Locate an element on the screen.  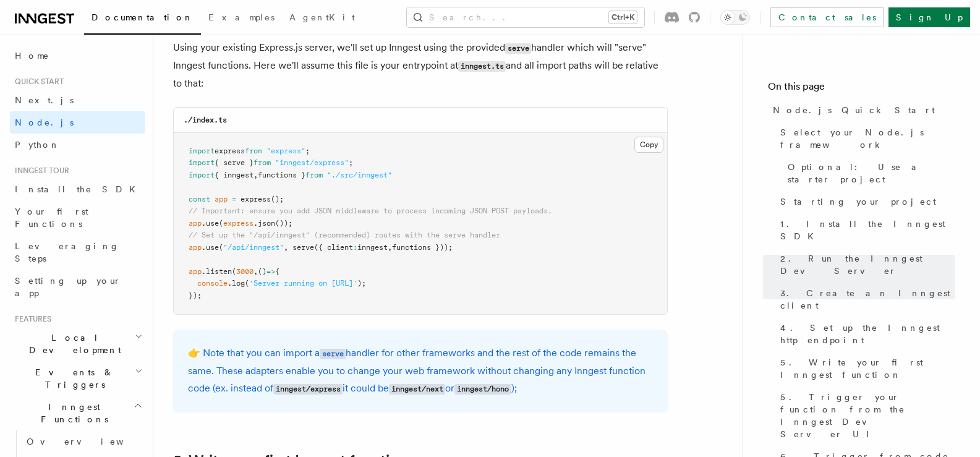
p: 👉 Note that you can import a handler for other frameworks and the rest of the code remains the sa... is located at coordinates (420, 371).